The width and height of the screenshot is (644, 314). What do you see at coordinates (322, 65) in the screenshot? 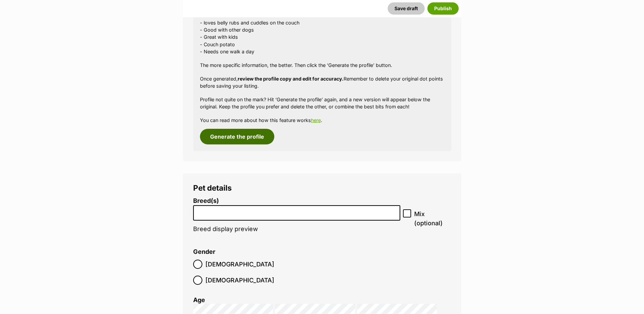
I see `p: The more specific information, the better. Then click the ‘Generate the profile’ button.` at bounding box center [322, 65].